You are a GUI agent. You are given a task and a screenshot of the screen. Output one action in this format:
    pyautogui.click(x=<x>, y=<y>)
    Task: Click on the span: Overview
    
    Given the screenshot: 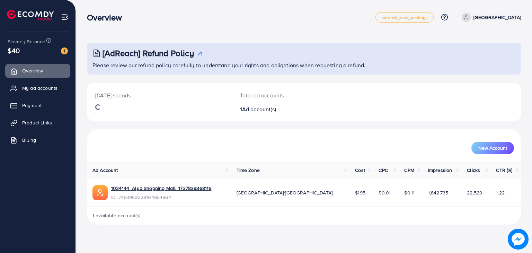 What is the action you would take?
    pyautogui.click(x=33, y=71)
    